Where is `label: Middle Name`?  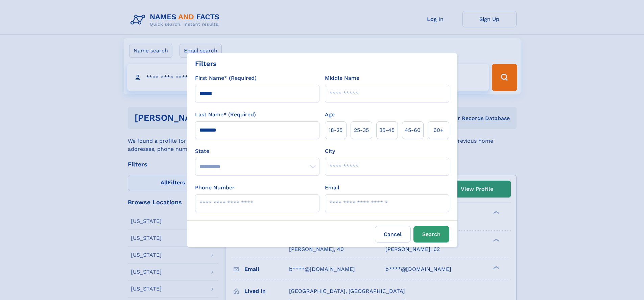
label: Middle Name is located at coordinates (342, 78).